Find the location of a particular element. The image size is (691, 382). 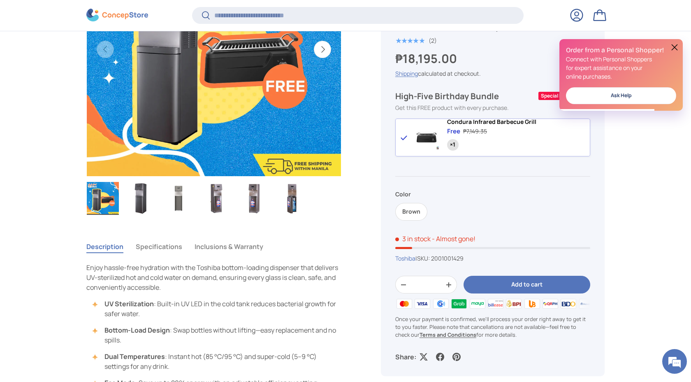

a: 5.0 out of 5.0 stars (2) is located at coordinates (416, 40).